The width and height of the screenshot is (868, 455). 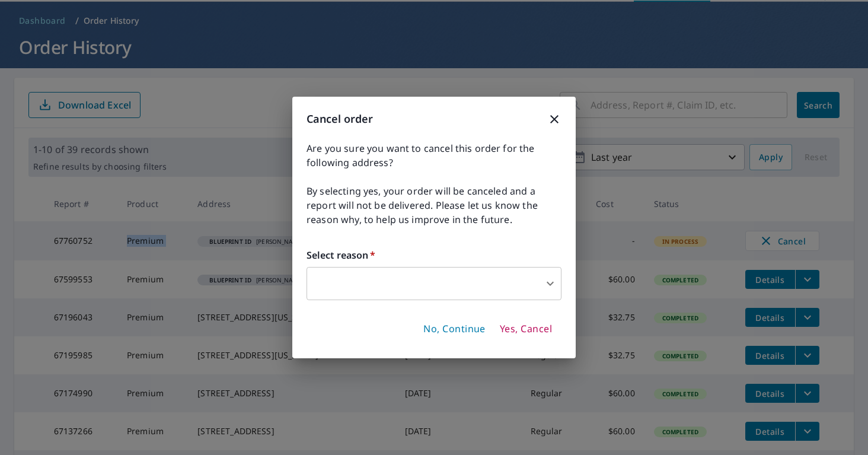 What do you see at coordinates (434, 205) in the screenshot?
I see `span: By selecting yes, your order will be canceled and a report will not be delivered. Please let us k...` at bounding box center [434, 205].